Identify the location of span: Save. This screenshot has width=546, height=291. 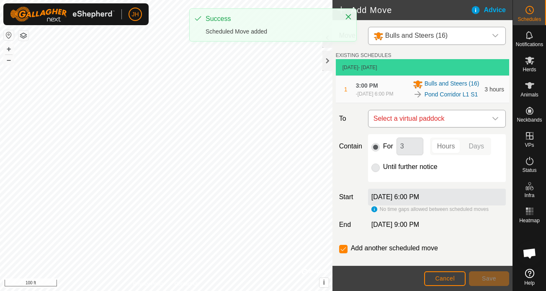
(489, 278).